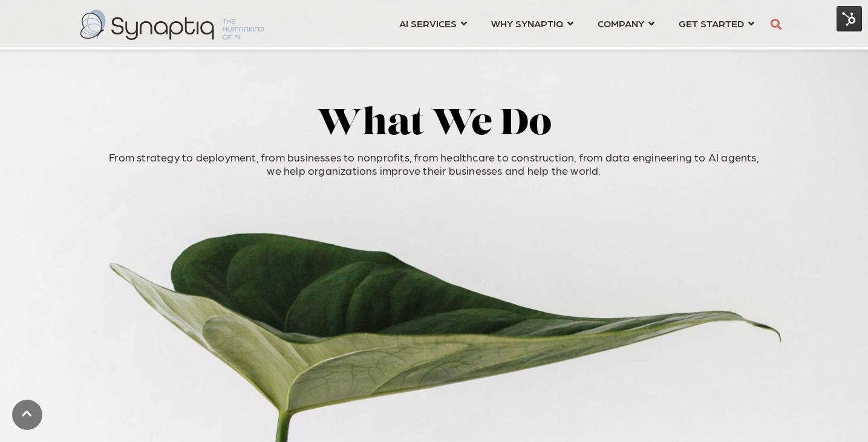  What do you see at coordinates (577, 25) in the screenshot?
I see `nav: menu` at bounding box center [577, 25].